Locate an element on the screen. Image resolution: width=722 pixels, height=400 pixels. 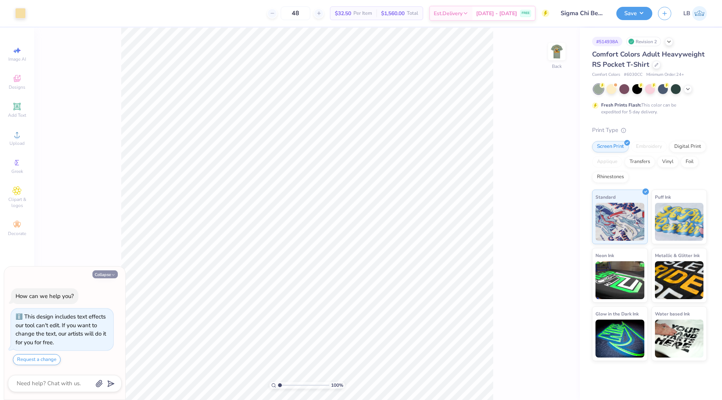
span: # 6030CC is located at coordinates (633, 75).